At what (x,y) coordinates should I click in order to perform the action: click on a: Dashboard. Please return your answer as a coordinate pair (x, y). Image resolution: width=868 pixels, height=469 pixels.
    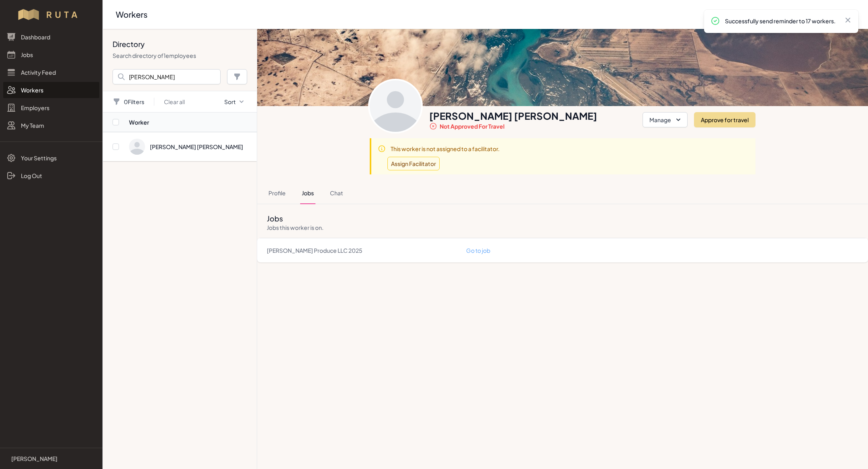
    Looking at the image, I should click on (51, 37).